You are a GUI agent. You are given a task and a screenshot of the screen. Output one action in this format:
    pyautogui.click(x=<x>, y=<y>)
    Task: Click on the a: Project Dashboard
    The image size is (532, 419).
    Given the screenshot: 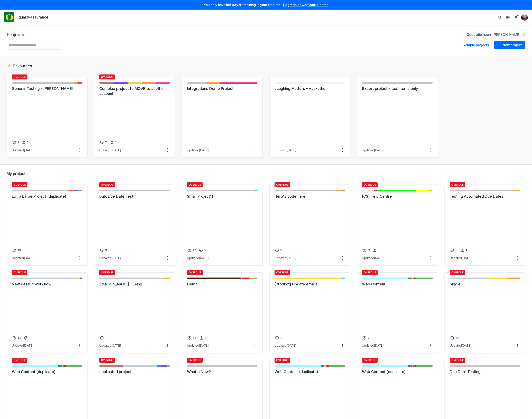 What is the action you would take?
    pyautogui.click(x=10, y=17)
    